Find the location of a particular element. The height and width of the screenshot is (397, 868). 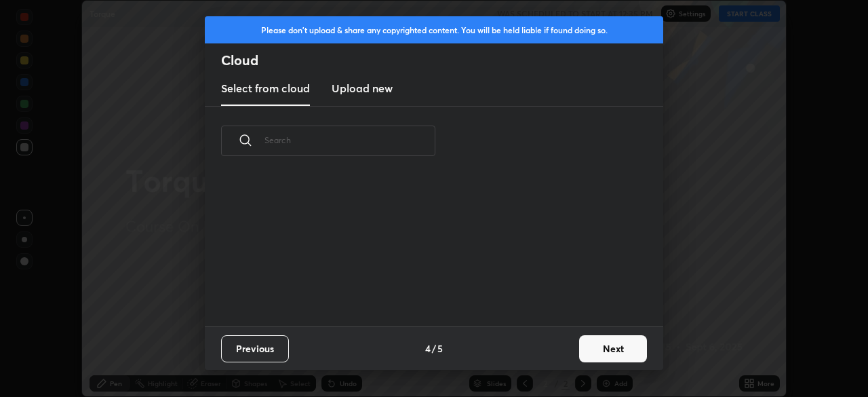

h3: Upload new is located at coordinates (362, 89).